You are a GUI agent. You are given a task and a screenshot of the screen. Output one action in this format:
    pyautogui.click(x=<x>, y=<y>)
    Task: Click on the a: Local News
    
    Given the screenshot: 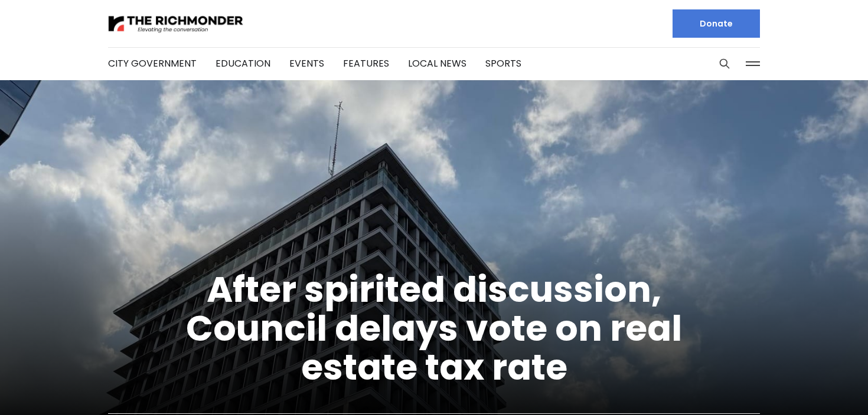 What is the action you would take?
    pyautogui.click(x=437, y=63)
    